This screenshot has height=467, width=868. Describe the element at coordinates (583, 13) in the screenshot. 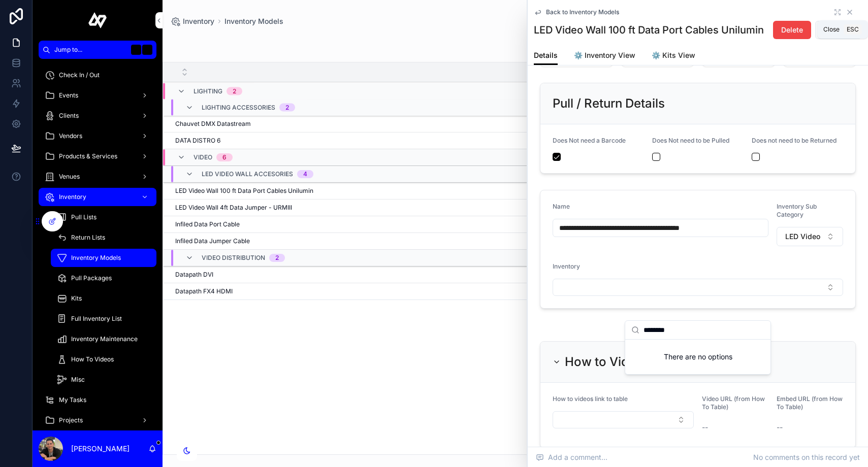

I see `span: Back to Inventory Models` at that location.